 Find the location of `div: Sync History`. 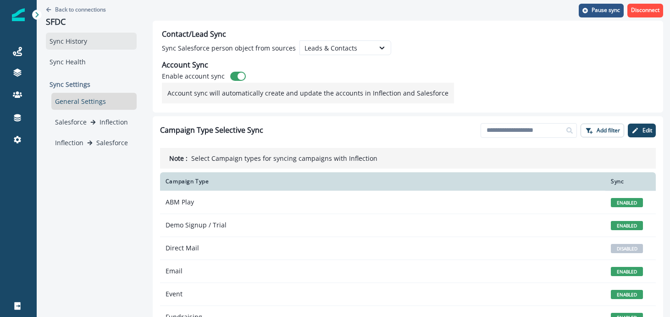

div: Sync History is located at coordinates (91, 41).